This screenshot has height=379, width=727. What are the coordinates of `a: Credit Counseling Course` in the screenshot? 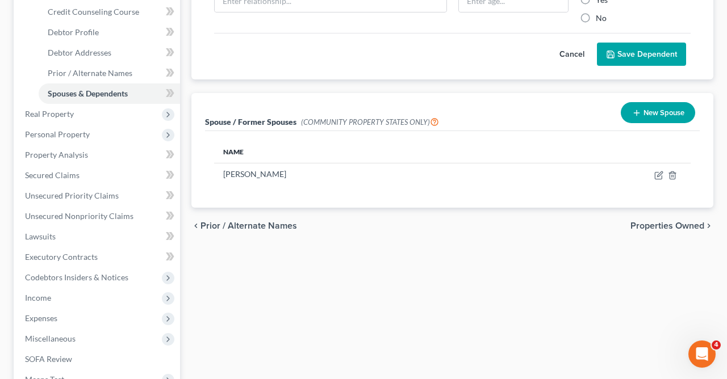 It's located at (109, 12).